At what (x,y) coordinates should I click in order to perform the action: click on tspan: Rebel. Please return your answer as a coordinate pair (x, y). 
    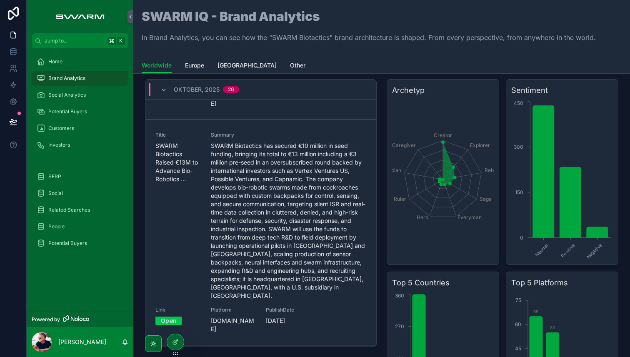
    Looking at the image, I should click on (491, 170).